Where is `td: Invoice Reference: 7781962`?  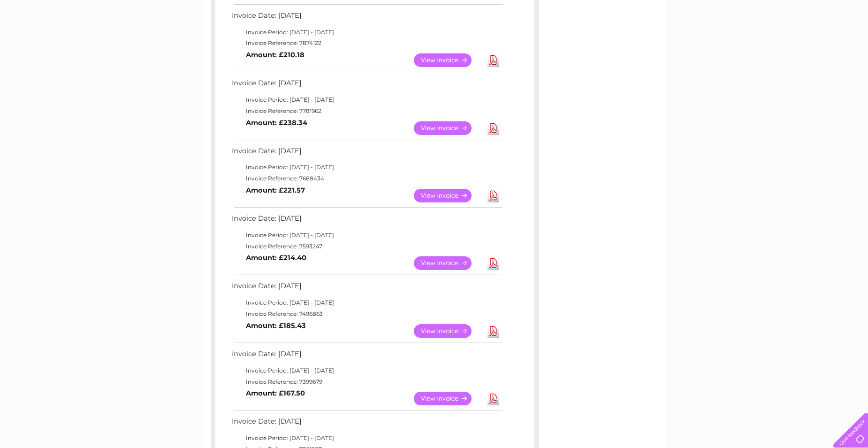 td: Invoice Reference: 7781962 is located at coordinates (366, 111).